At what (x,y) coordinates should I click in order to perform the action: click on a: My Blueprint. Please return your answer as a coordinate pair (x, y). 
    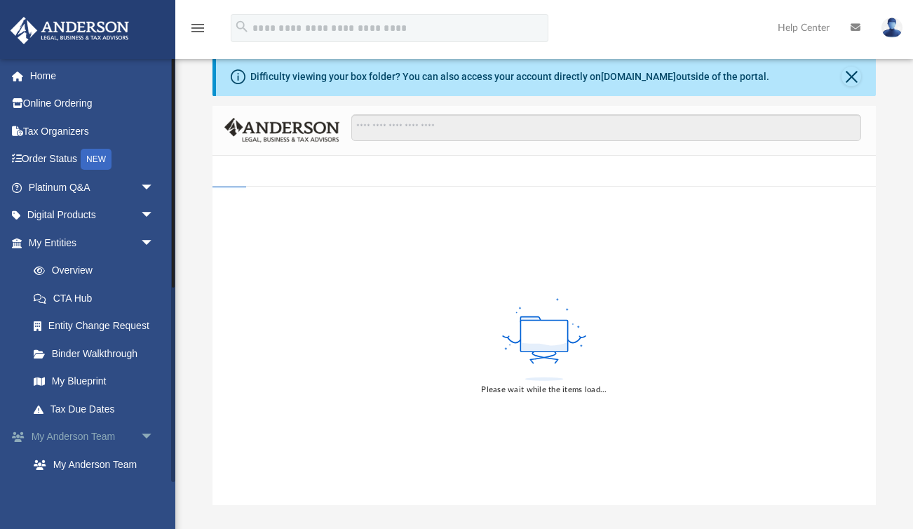
    Looking at the image, I should click on (94, 381).